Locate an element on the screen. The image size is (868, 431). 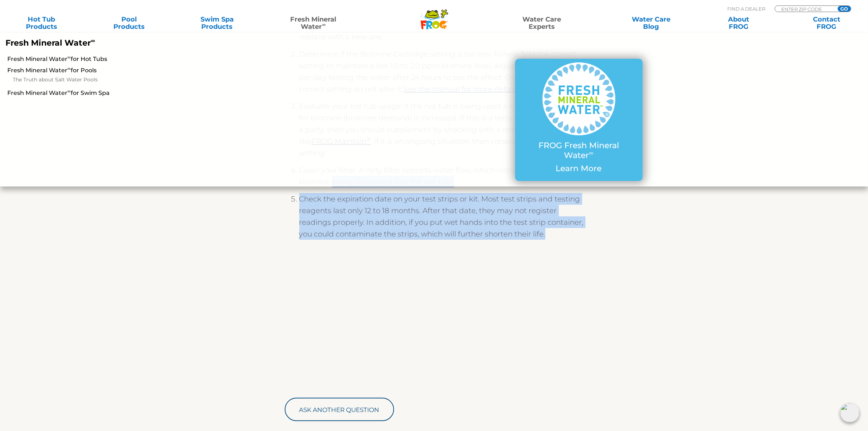
a: Water CareExperts is located at coordinates (542, 23).